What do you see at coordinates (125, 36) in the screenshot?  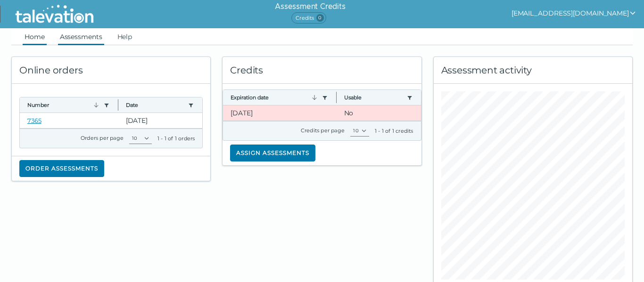 I see `a: Help` at bounding box center [125, 36].